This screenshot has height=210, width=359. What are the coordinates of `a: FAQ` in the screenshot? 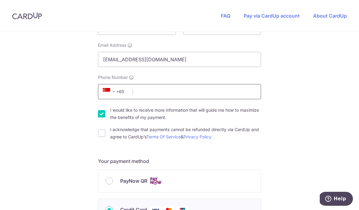 It's located at (225, 16).